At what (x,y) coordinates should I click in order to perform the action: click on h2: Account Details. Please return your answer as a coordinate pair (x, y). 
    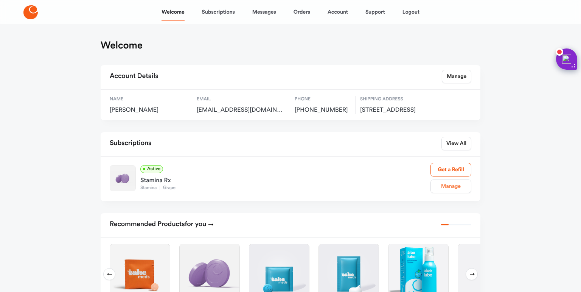
    Looking at the image, I should click on (134, 76).